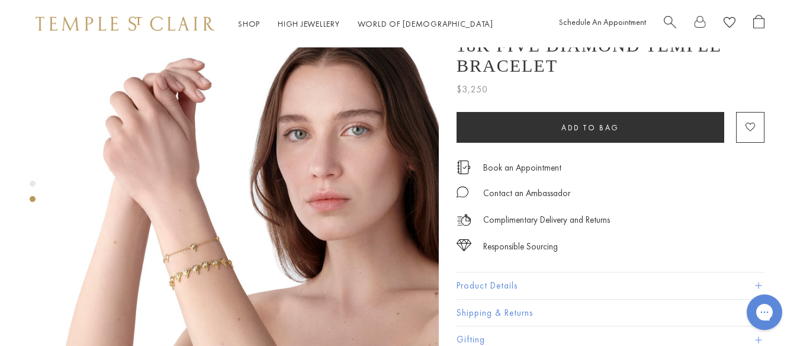 This screenshot has width=800, height=346. Describe the element at coordinates (472, 89) in the screenshot. I see `span: $3,250` at that location.